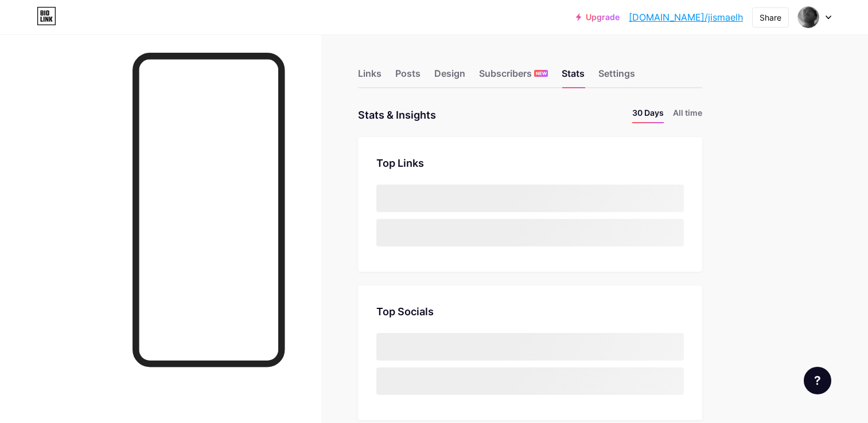 This screenshot has width=868, height=423. What do you see at coordinates (530, 162) in the screenshot?
I see `div: Top Links` at bounding box center [530, 162].